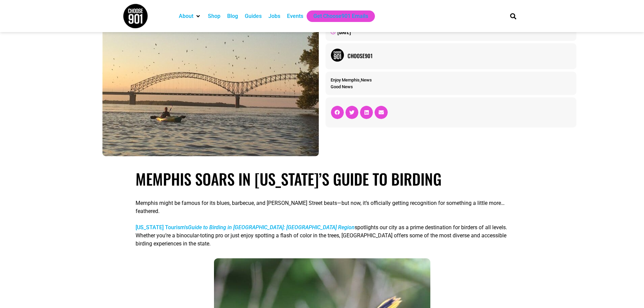 This screenshot has height=308, width=644. I want to click on a: Shop, so click(214, 16).